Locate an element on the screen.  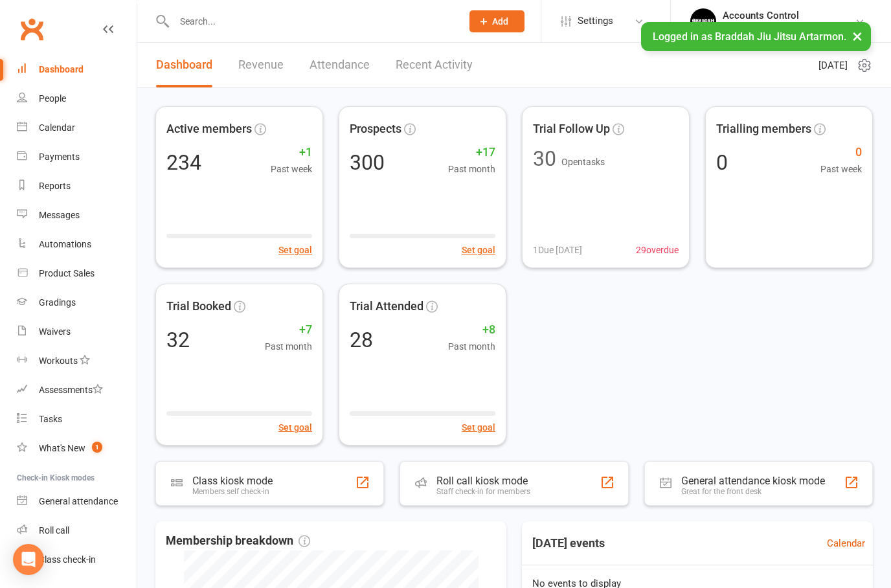
div: Calendar is located at coordinates (57, 127).